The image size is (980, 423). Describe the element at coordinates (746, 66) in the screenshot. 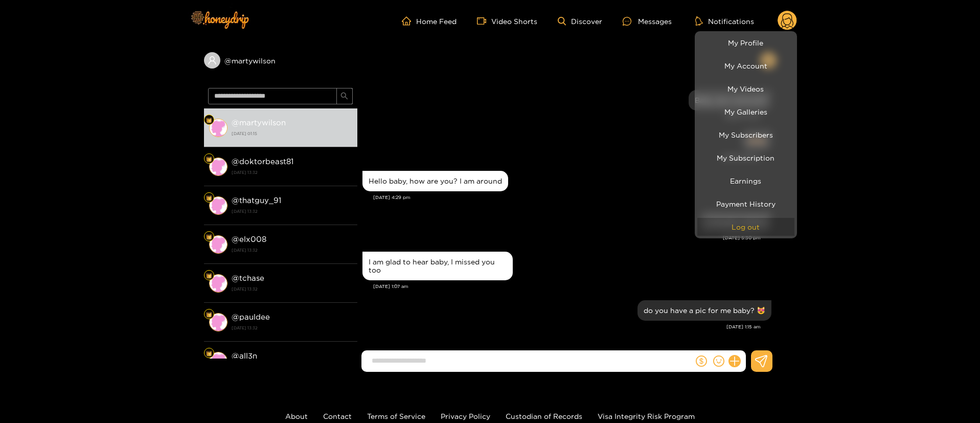

I see `a: My Account` at that location.